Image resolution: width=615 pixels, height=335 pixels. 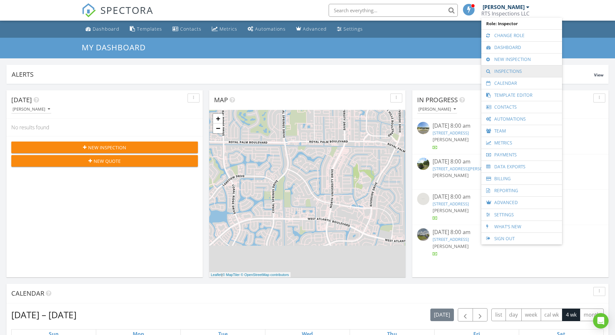 What do you see at coordinates (265, 275) in the screenshot?
I see `a: © OpenStreetMap contributors` at bounding box center [265, 275].